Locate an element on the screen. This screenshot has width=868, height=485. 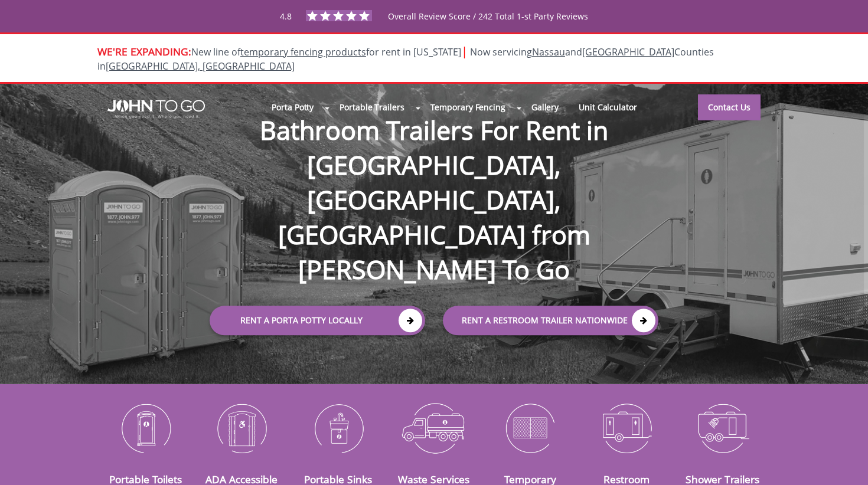
span: WE'RE EXPANDING: is located at coordinates (144, 52).